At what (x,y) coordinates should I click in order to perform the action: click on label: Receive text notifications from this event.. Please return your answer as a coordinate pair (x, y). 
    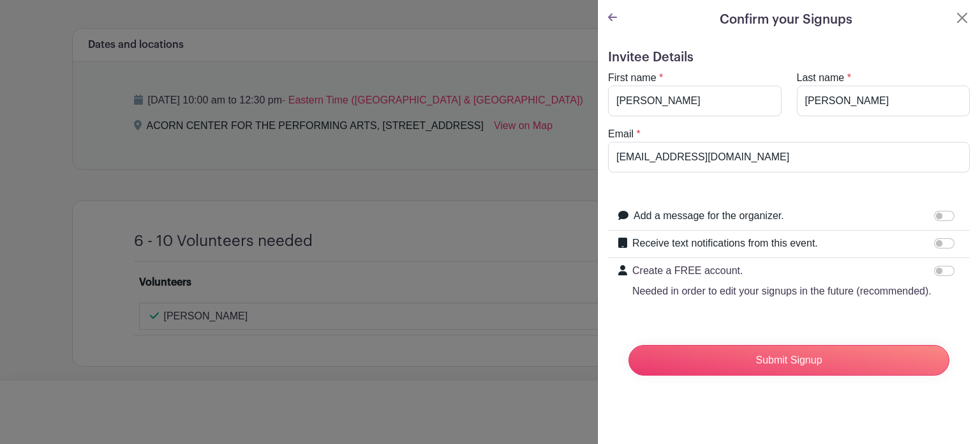
    Looking at the image, I should click on (725, 243).